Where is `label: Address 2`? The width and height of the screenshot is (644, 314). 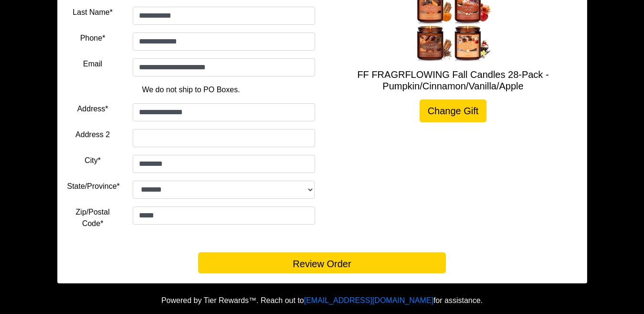
label: Address 2 is located at coordinates (93, 135).